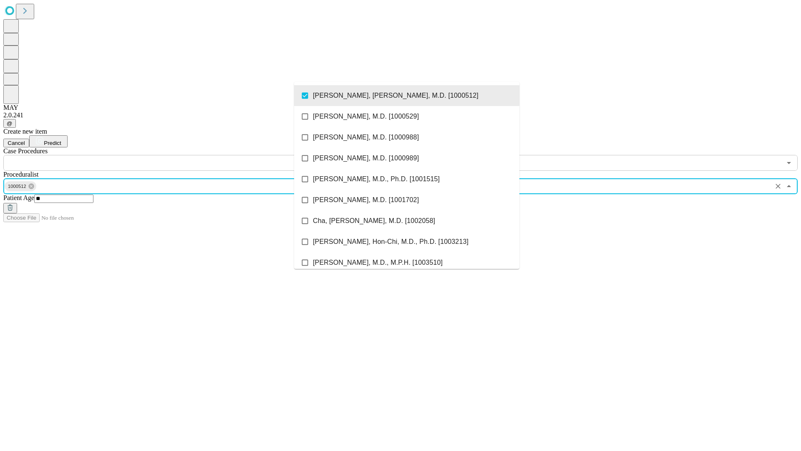  I want to click on button: Cancel, so click(16, 143).